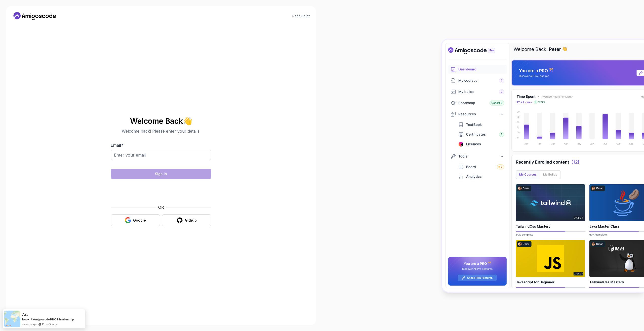 The height and width of the screenshot is (331, 644). I want to click on h2: Welcome Back, so click(161, 121).